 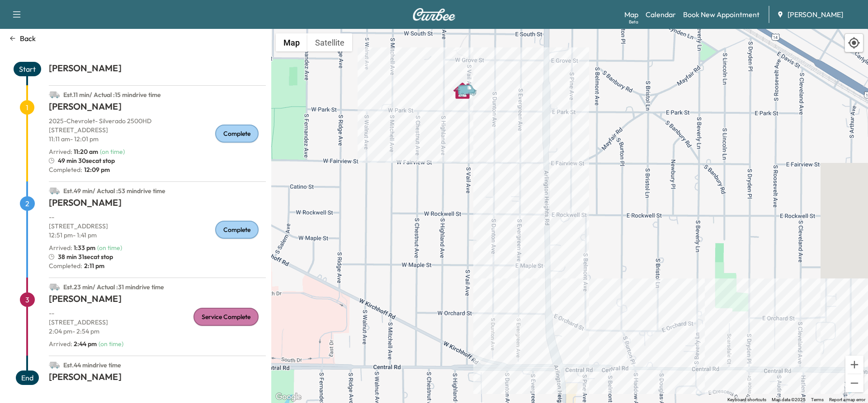 I want to click on span: 2:11 pm, so click(x=93, y=266).